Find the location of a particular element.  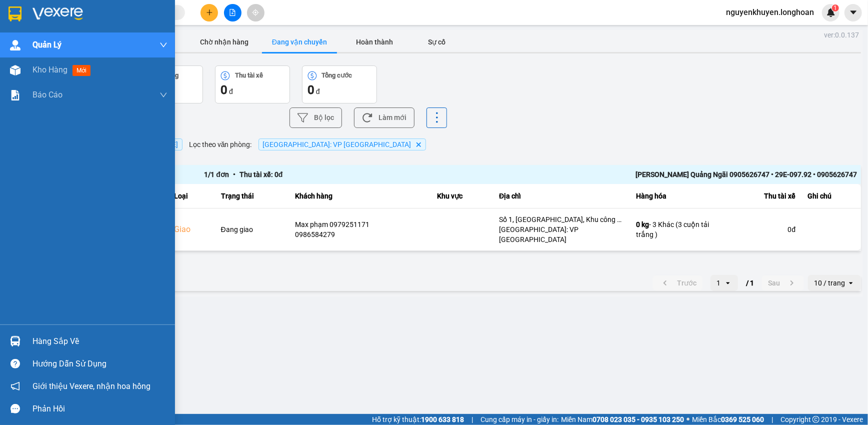

th: Địa chỉ is located at coordinates (561, 196).